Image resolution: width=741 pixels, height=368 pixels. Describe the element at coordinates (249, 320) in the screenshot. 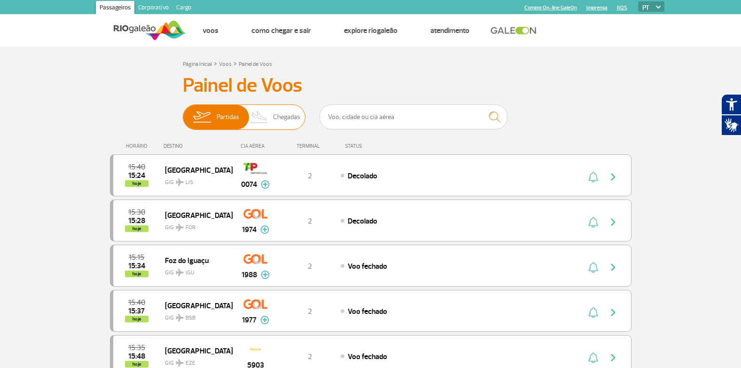

I see `span: 1977` at that location.